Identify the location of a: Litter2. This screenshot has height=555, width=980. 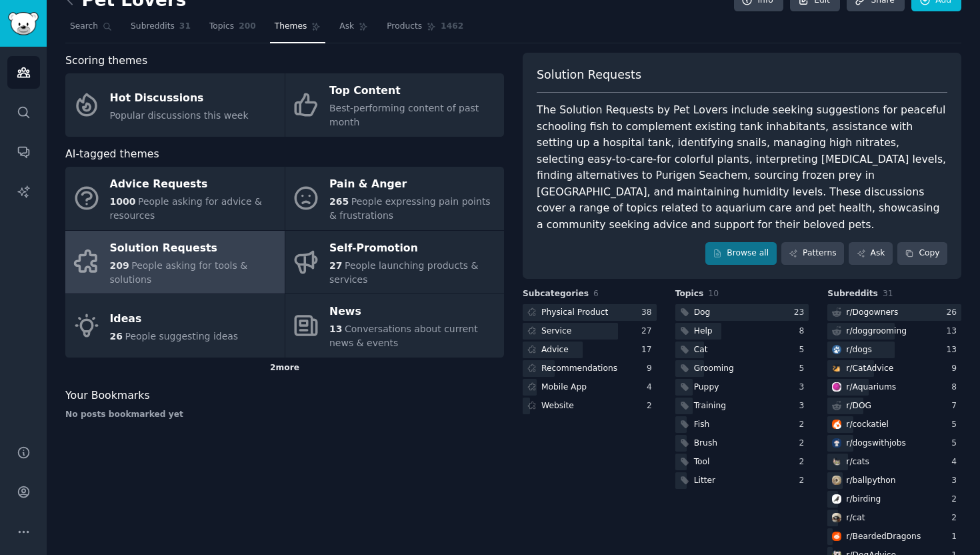
(743, 480).